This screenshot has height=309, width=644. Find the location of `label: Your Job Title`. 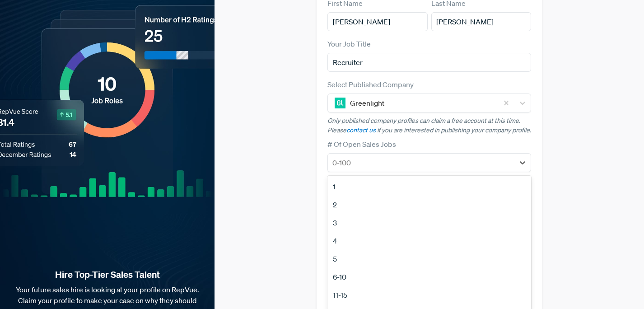

label: Your Job Title is located at coordinates (349, 44).